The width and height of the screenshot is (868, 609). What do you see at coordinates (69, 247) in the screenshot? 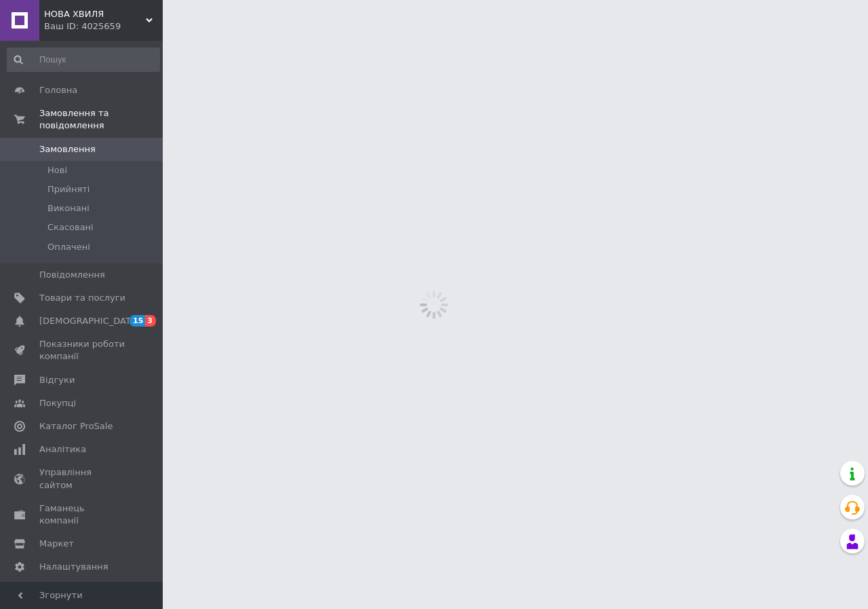
I see `span: Оплачені` at bounding box center [69, 247].